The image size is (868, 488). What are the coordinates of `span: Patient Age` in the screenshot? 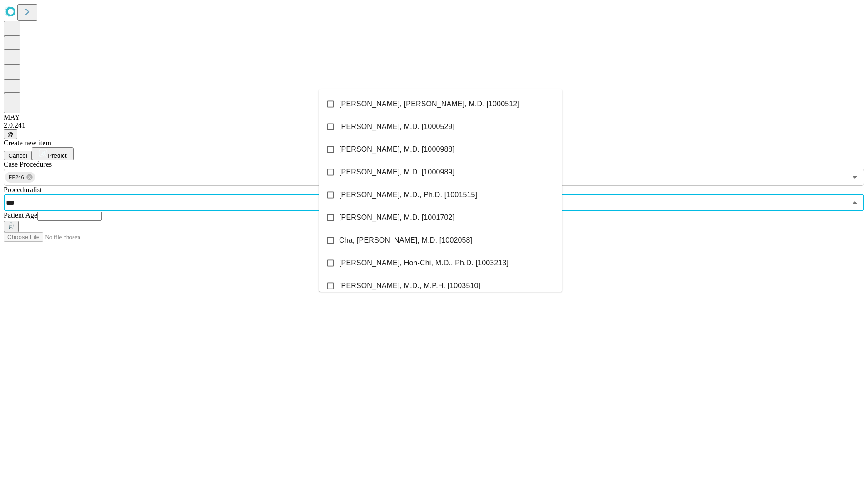 It's located at (20, 215).